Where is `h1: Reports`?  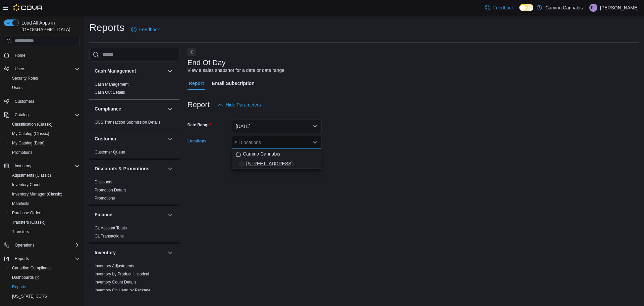 h1: Reports is located at coordinates (107, 28).